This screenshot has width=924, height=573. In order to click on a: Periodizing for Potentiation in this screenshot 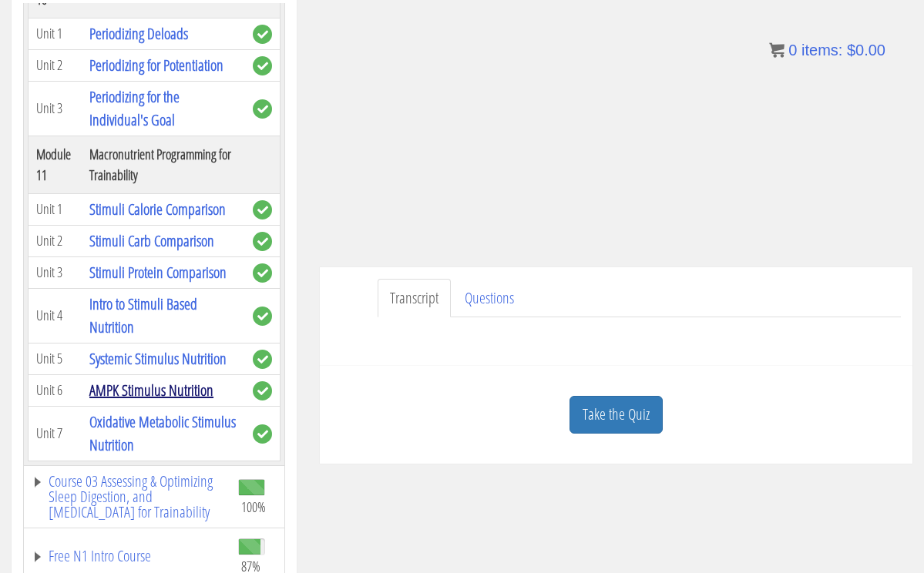, I will do `click(156, 64)`.